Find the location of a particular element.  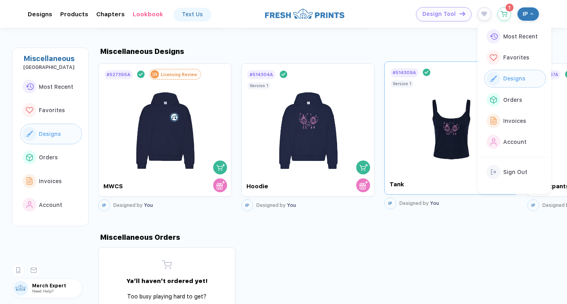

img: logo is located at coordinates (305, 13).